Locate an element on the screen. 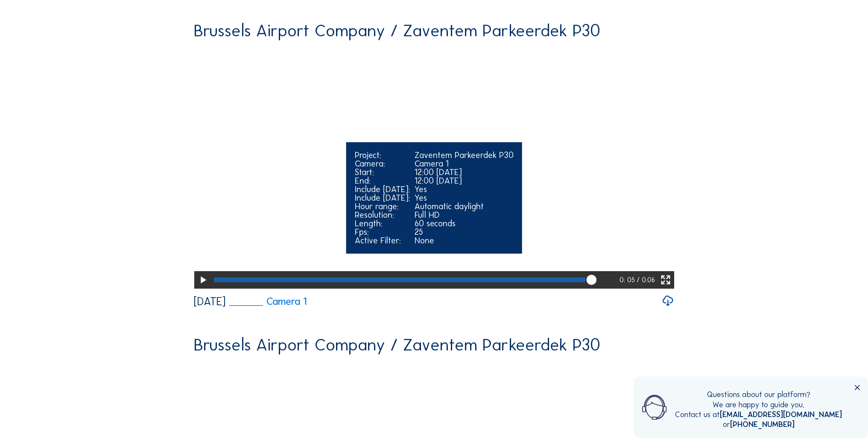 The height and width of the screenshot is (438, 868). video: Your browser does not support the video tag. is located at coordinates (434, 167).